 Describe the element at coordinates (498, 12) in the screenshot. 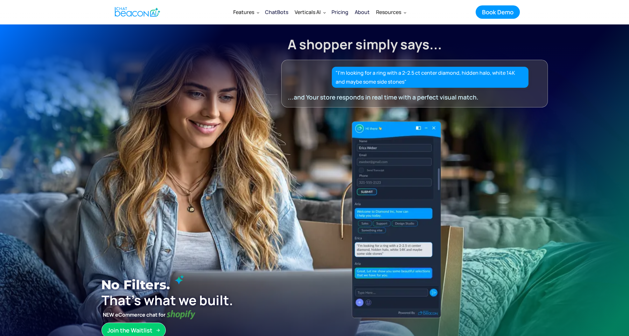

I see `a: Book Demo` at that location.